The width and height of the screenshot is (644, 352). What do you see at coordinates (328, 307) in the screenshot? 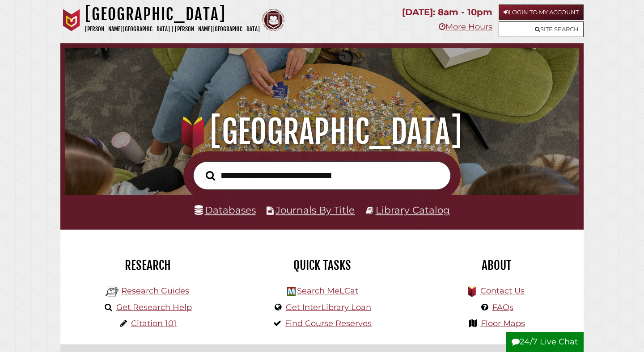
I see `a: Get InterLibrary Loan` at bounding box center [328, 307].